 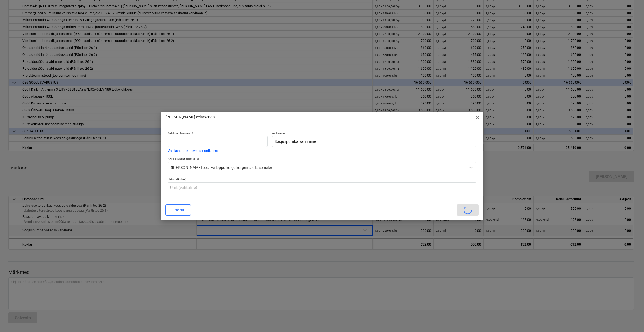 What do you see at coordinates (178, 210) in the screenshot?
I see `button: Loobu` at bounding box center [178, 210].